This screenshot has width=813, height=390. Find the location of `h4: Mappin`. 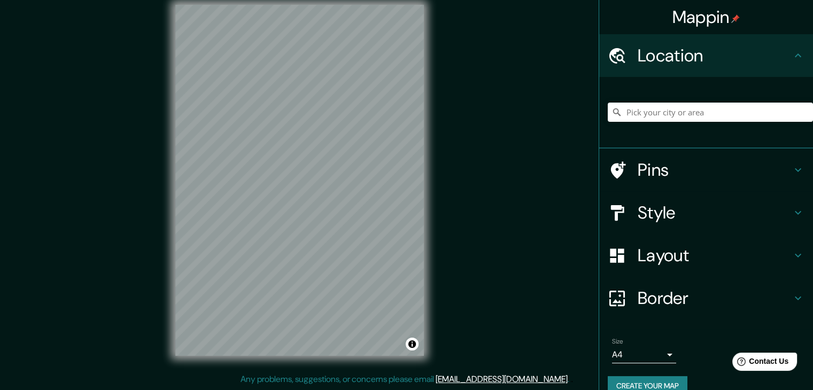

h4: Mappin is located at coordinates (706, 17).